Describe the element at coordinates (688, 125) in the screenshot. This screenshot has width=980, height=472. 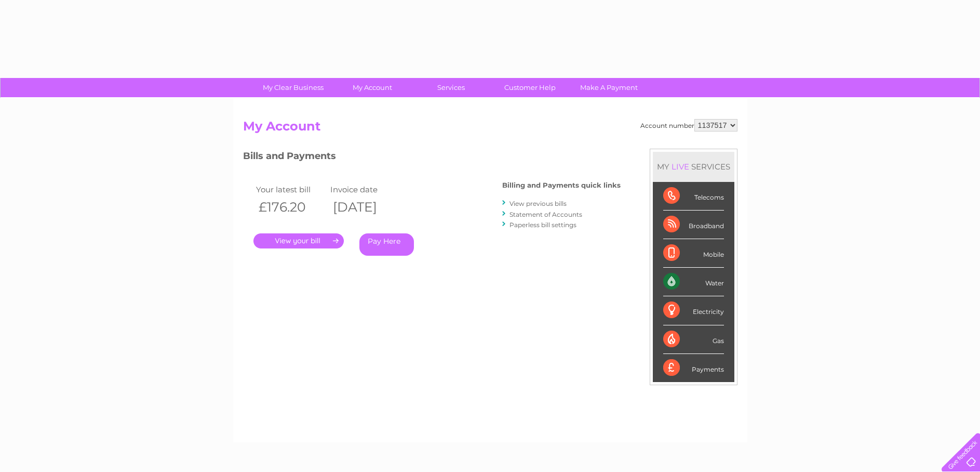
I see `div: Account number` at that location.